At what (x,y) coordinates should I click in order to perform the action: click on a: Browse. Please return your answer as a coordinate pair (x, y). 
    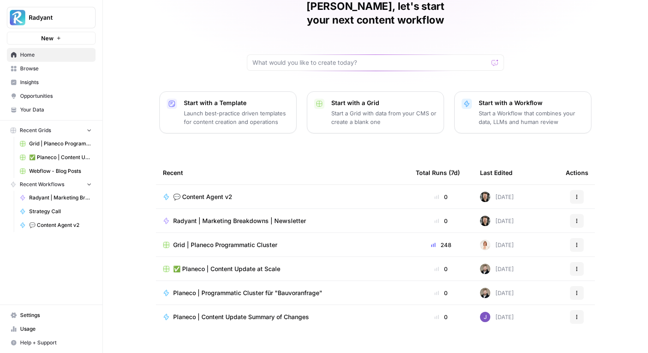
    Looking at the image, I should click on (51, 69).